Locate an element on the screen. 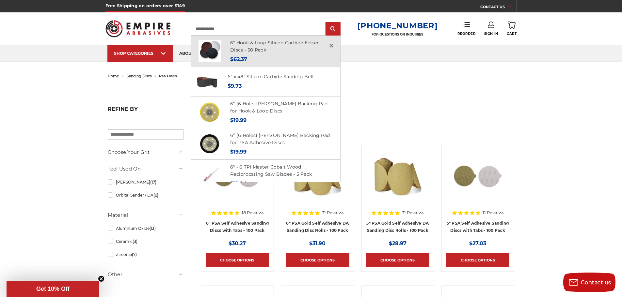 The width and height of the screenshot is (622, 297). a: 6" x 48" Silicon Carbide Sanding Belt is located at coordinates (271, 77).